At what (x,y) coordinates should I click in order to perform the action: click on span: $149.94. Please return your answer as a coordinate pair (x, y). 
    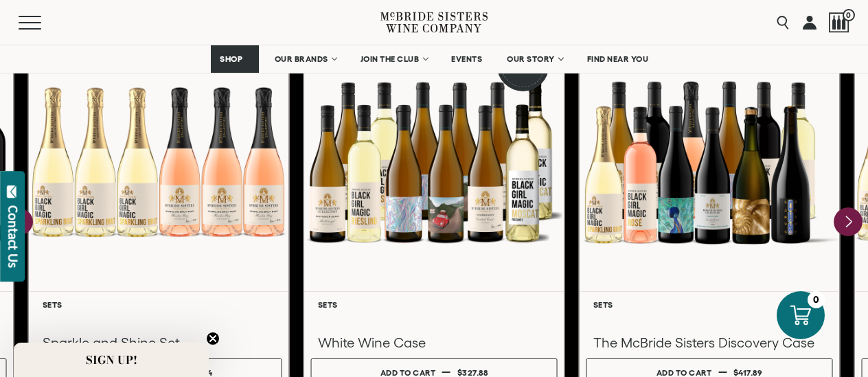
    Looking at the image, I should click on (197, 372).